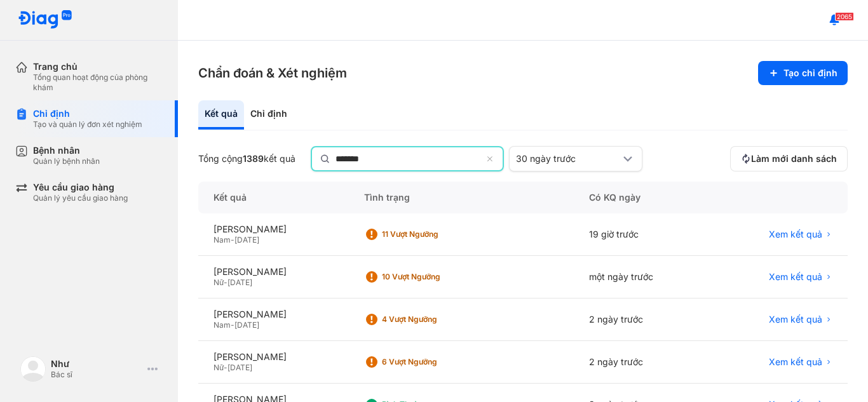 Image resolution: width=868 pixels, height=402 pixels. What do you see at coordinates (642, 234) in the screenshot?
I see `div: 19 giờ trước` at bounding box center [642, 234].